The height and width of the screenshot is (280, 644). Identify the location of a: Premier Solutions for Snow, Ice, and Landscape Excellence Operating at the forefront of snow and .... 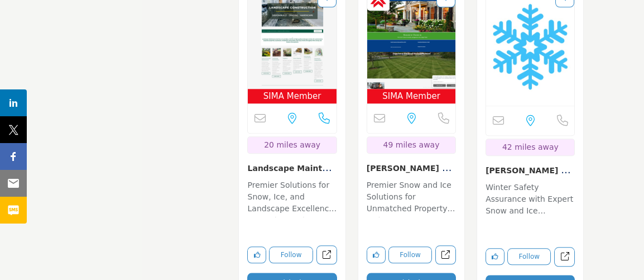
(292, 197).